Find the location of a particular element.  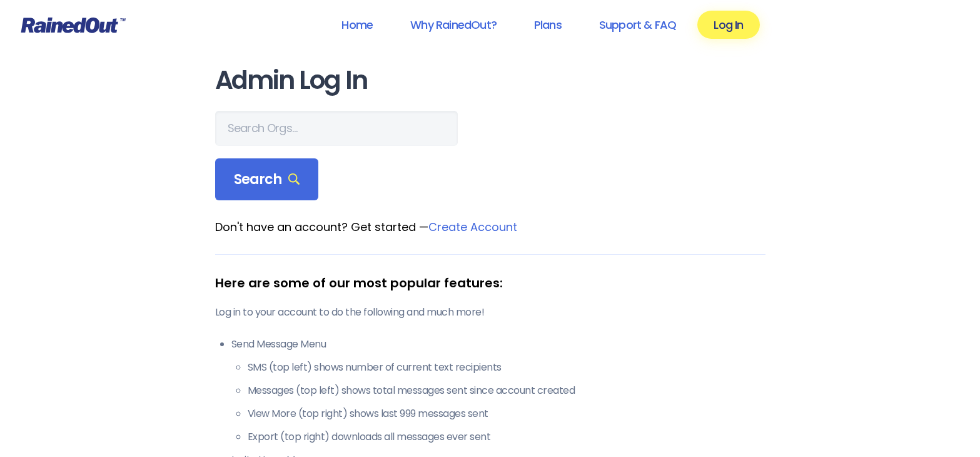

a: Why RainedOut? is located at coordinates (454, 24).